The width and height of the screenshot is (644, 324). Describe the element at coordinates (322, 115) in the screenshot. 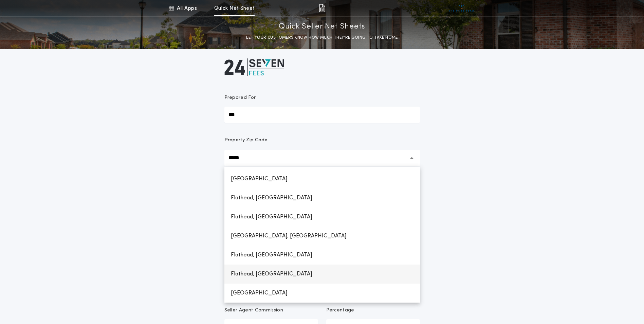

I see `input: Prepared For` at that location.